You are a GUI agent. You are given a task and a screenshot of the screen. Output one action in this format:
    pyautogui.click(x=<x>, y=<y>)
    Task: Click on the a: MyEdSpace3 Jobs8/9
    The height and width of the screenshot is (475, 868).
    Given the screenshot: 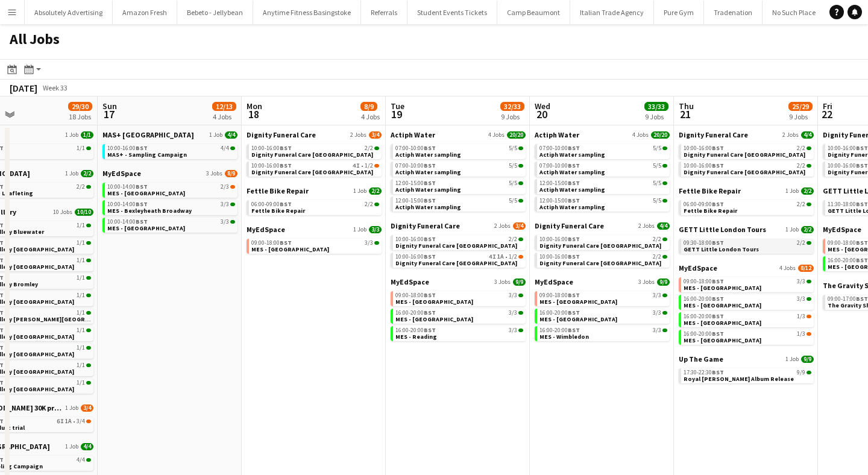 What is the action you would take?
    pyautogui.click(x=170, y=173)
    